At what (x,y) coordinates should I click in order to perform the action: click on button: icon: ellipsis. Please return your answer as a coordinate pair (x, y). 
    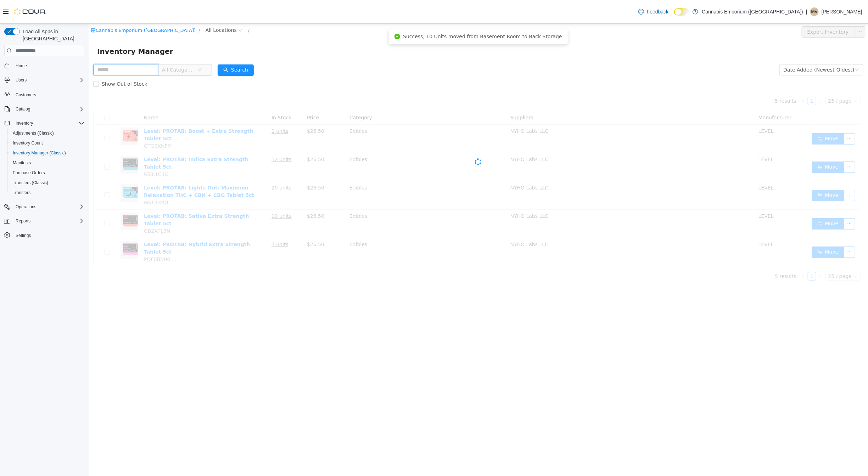
    Looking at the image, I should click on (771, 8).